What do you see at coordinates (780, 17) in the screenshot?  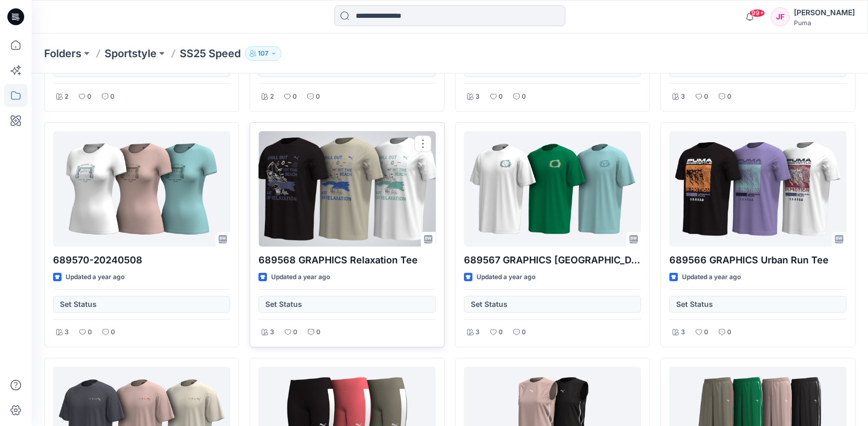 I see `div: JF` at bounding box center [780, 17].